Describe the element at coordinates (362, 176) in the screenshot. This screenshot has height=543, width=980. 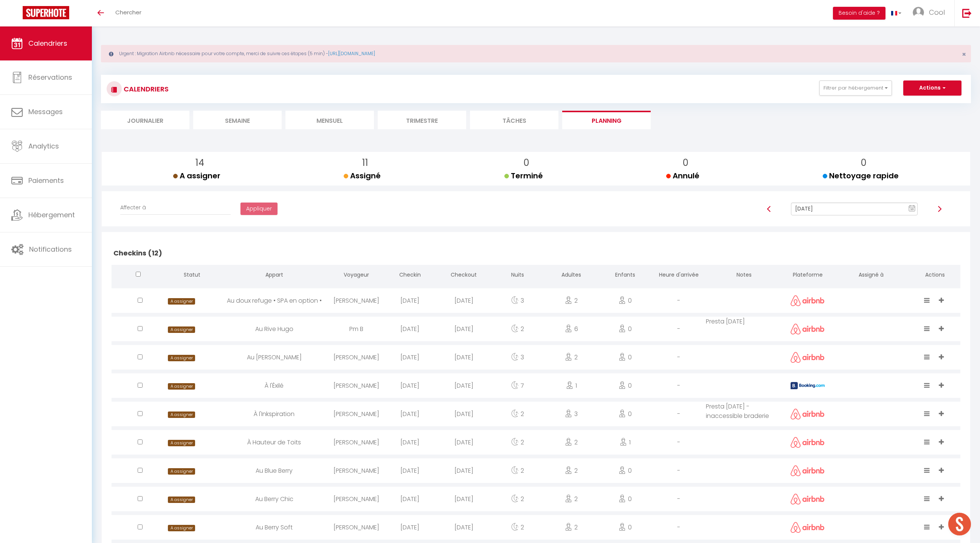
I see `span: Assigné` at that location.